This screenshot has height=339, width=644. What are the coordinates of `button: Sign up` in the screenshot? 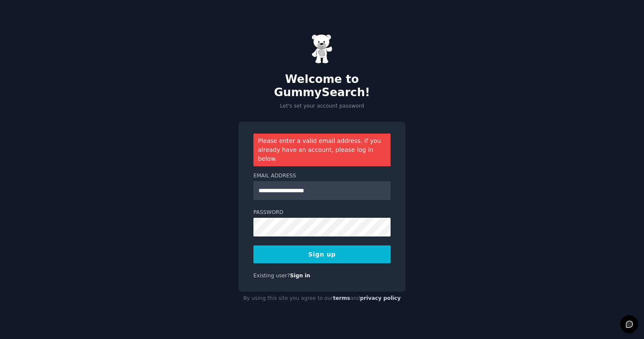 It's located at (322, 254).